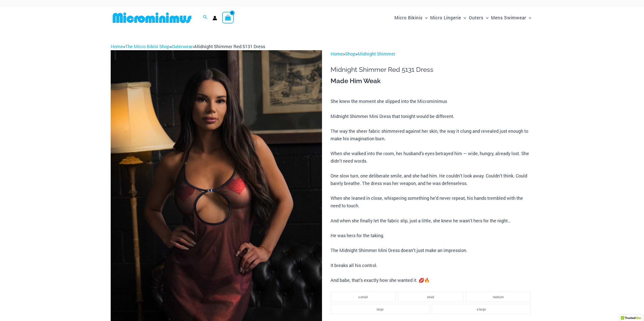  Describe the element at coordinates (411, 18) in the screenshot. I see `a: Micro BikinisMenu ToggleMenu Toggle` at that location.